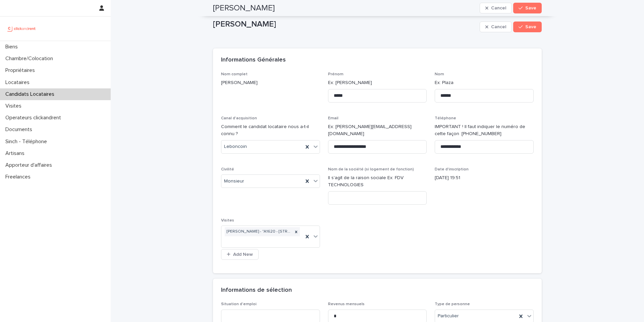  What do you see at coordinates (481, 134) in the screenshot?
I see `ringoverc2c-84e06f14122c: Call with Ringover` at bounding box center [481, 134].